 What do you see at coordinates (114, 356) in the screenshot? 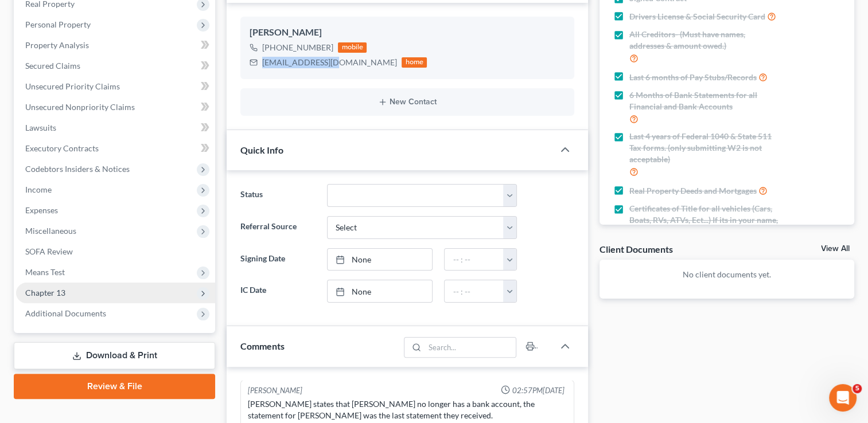
I see `a: Download & Print` at bounding box center [114, 356].